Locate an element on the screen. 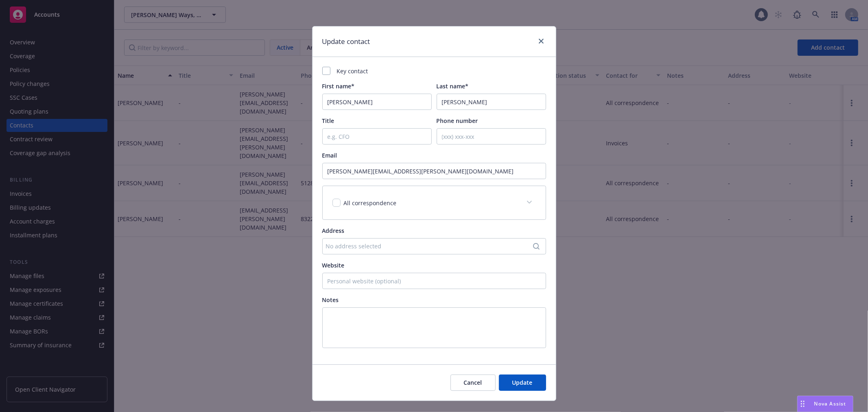 The image size is (868, 412). input: e.g. CFO is located at coordinates (377, 136).